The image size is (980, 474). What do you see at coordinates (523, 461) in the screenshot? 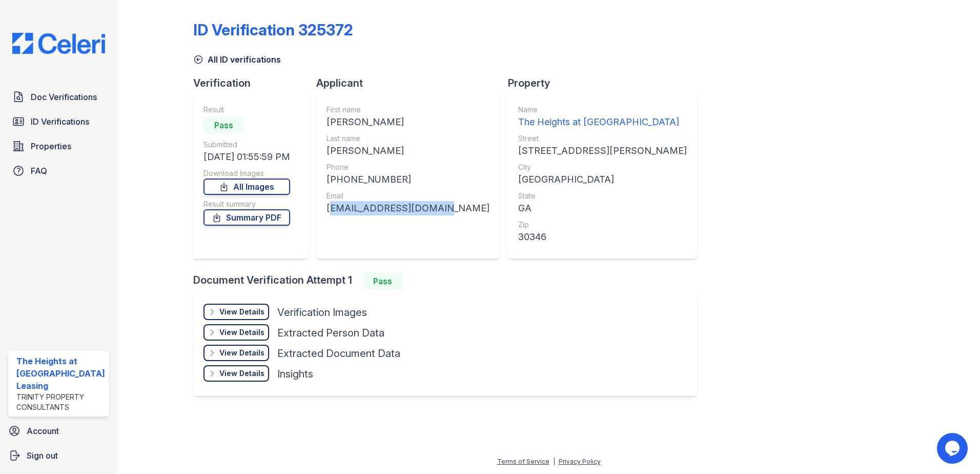
I see `a: Terms of Service` at bounding box center [523, 461].